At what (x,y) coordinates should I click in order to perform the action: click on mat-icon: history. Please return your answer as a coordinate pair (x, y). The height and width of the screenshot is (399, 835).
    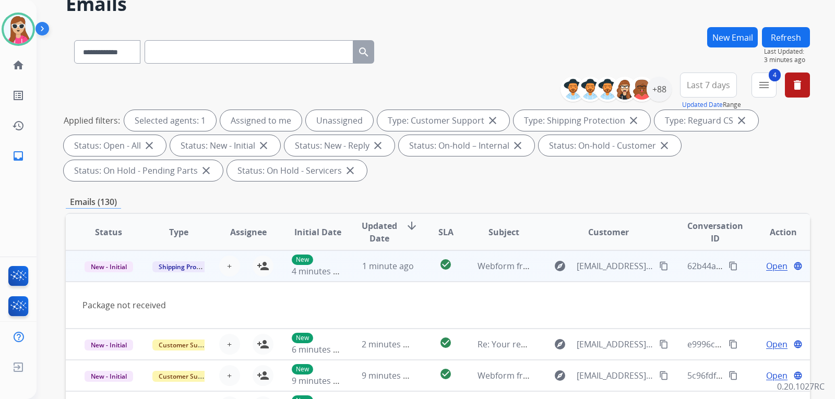
    Looking at the image, I should click on (18, 126).